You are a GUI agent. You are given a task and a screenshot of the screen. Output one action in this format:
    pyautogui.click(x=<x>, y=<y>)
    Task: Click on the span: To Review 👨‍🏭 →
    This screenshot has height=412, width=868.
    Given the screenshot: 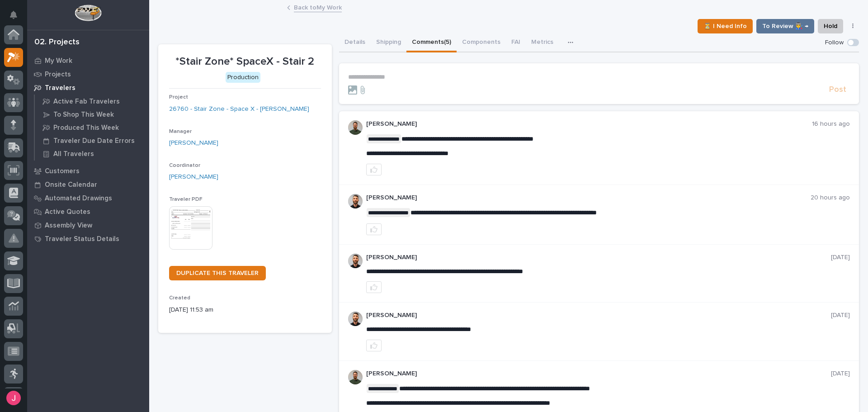 What is the action you would take?
    pyautogui.click(x=785, y=26)
    